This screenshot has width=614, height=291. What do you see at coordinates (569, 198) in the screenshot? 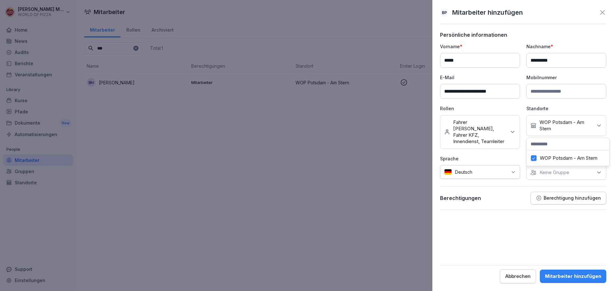
I see `button: Berechtigung hinzufügen` at bounding box center [569, 198].